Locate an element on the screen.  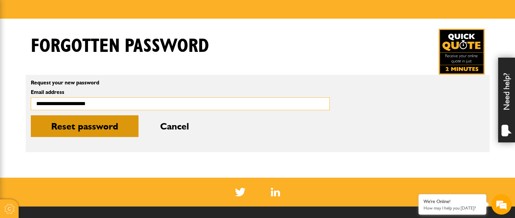
img: Twitter is located at coordinates (240, 192).